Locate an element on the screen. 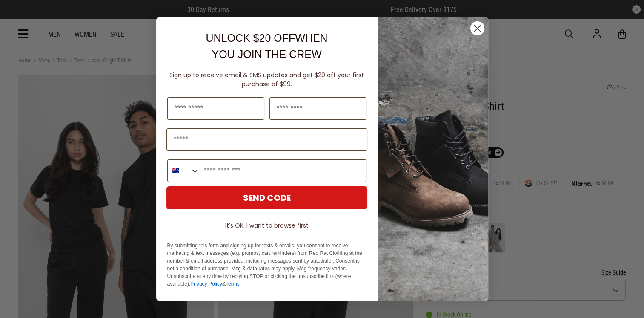 The width and height of the screenshot is (644, 318). input: Email is located at coordinates (267, 139).